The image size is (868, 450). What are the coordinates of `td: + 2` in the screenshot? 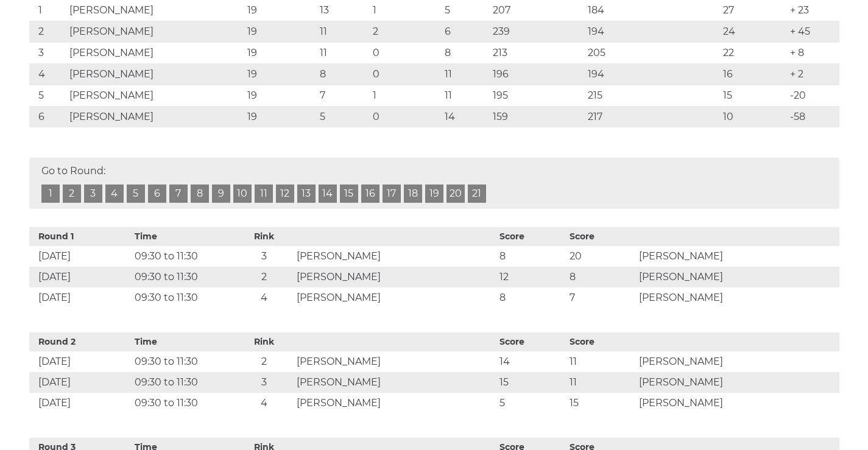 It's located at (813, 74).